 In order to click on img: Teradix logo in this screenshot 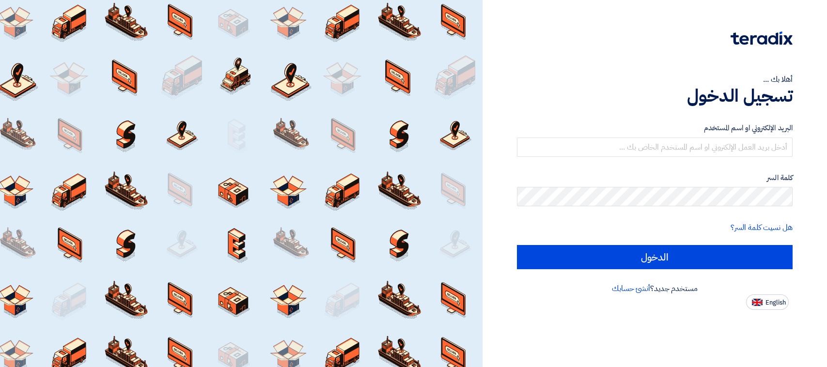, I will do `click(762, 38)`.